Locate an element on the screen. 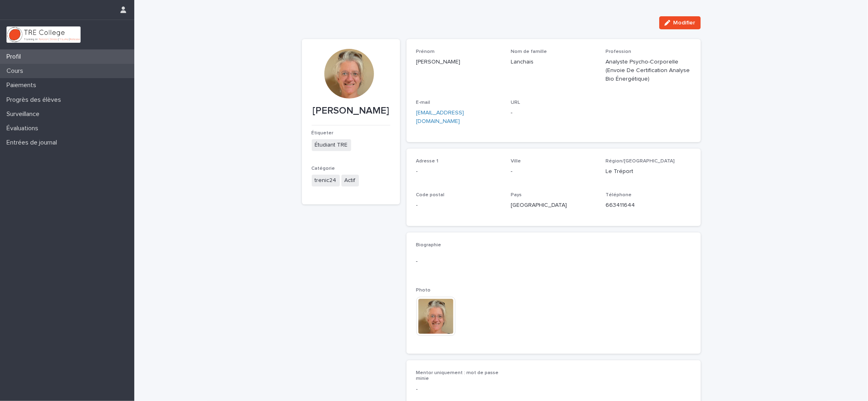 The height and width of the screenshot is (401, 868). font: Profession is located at coordinates (618, 52).